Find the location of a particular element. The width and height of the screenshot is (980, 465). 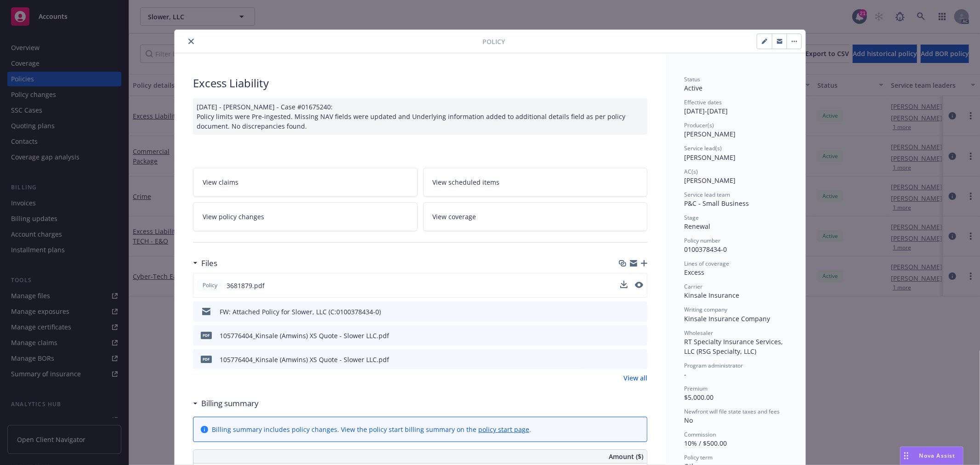

span: Newfront will file state taxes and fees is located at coordinates (732, 412).